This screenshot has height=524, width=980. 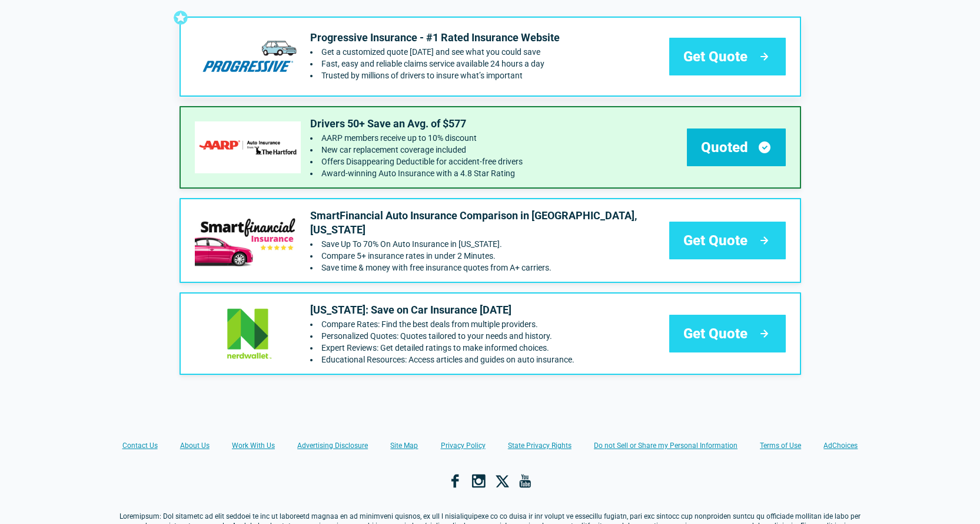 What do you see at coordinates (248, 333) in the screenshot?
I see `img: nerdwallet's logo` at bounding box center [248, 333].